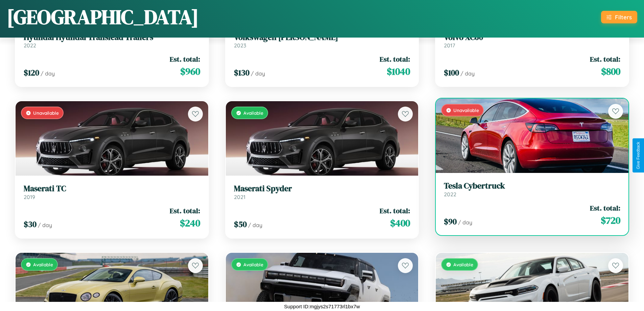 Image resolution: width=644 pixels, height=311 pixels. I want to click on div: Give Feedback, so click(638, 155).